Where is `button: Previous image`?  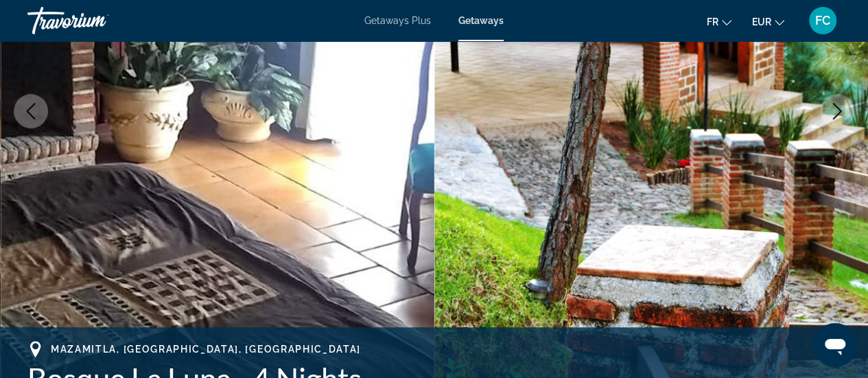 button: Previous image is located at coordinates (31, 111).